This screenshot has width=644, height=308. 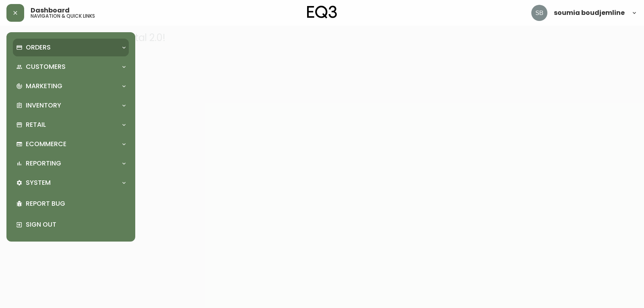 What do you see at coordinates (44, 164) in the screenshot?
I see `p: Reporting` at bounding box center [44, 164].